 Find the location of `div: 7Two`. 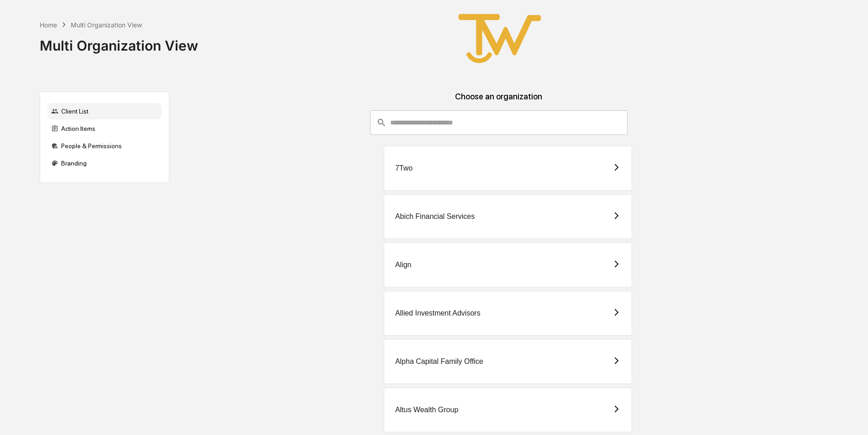

div: 7Two is located at coordinates (404, 168).